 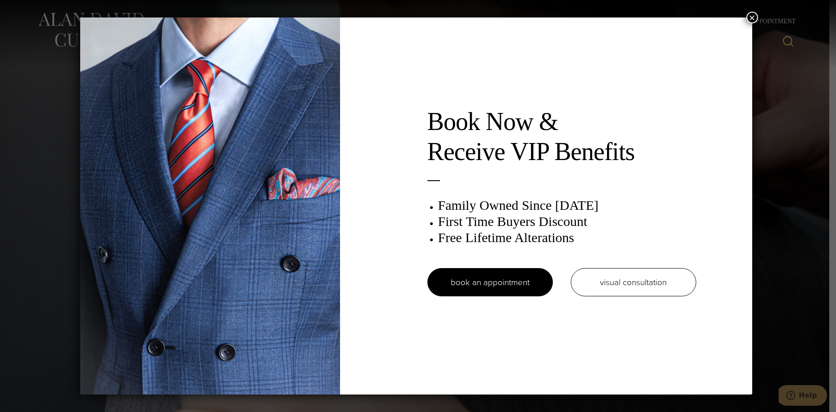 What do you see at coordinates (29, 10) in the screenshot?
I see `span: Help` at bounding box center [29, 10].